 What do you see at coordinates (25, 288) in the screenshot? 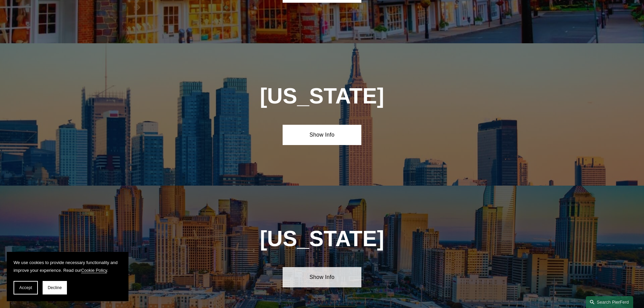
I see `span: Accept` at bounding box center [25, 288].